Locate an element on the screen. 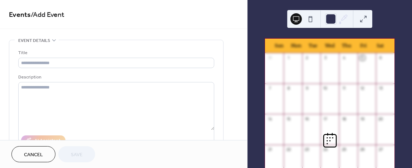 Image resolution: width=412 pixels, height=168 pixels. div: 7 is located at coordinates (270, 88).